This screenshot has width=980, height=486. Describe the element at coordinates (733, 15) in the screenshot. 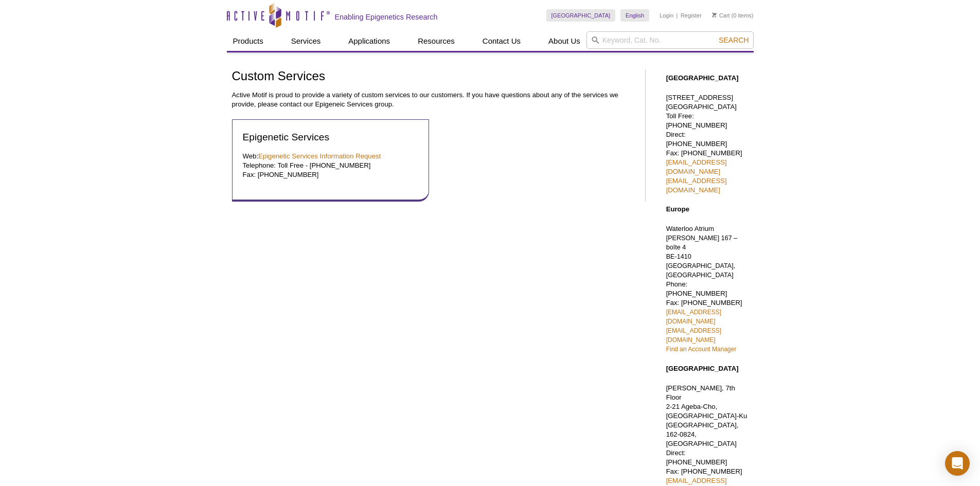

I see `li: (0 items)` at that location.